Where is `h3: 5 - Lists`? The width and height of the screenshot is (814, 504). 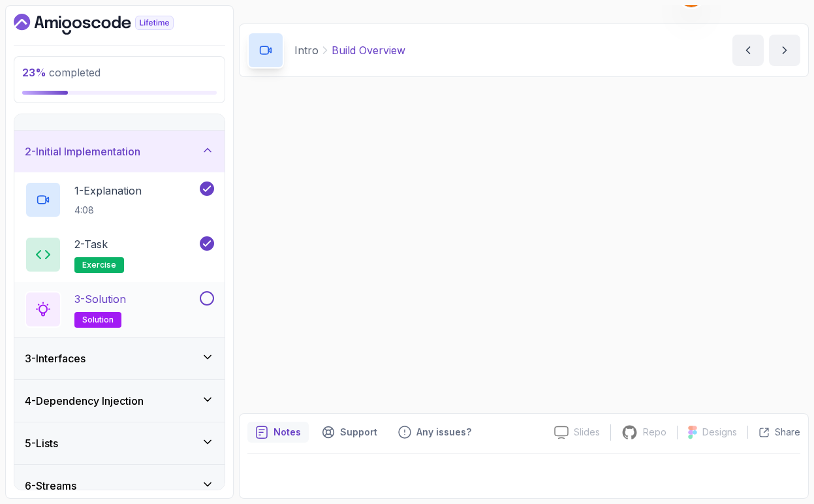
h3: 5 - Lists is located at coordinates (41, 443).